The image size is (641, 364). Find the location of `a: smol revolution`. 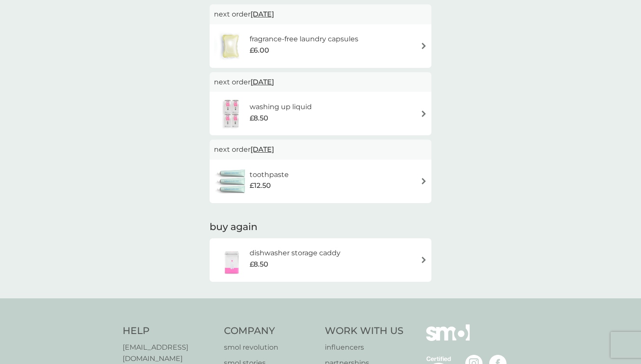

a: smol revolution is located at coordinates (270, 347).